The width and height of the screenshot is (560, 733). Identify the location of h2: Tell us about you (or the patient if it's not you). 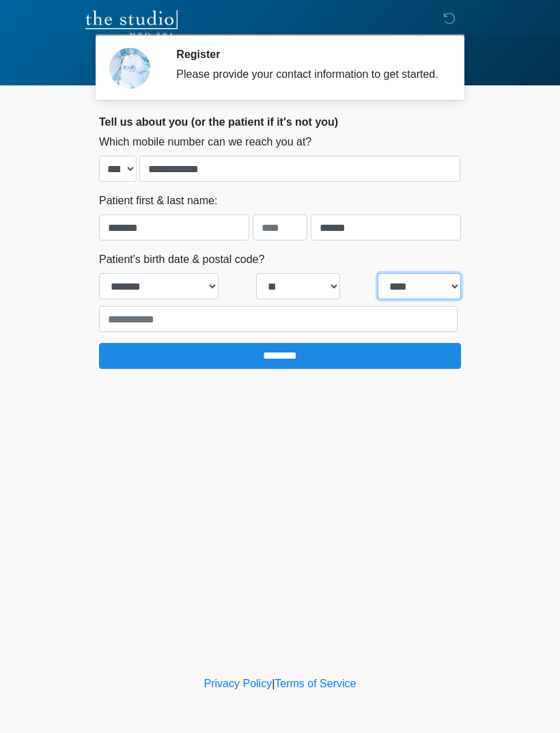
(280, 122).